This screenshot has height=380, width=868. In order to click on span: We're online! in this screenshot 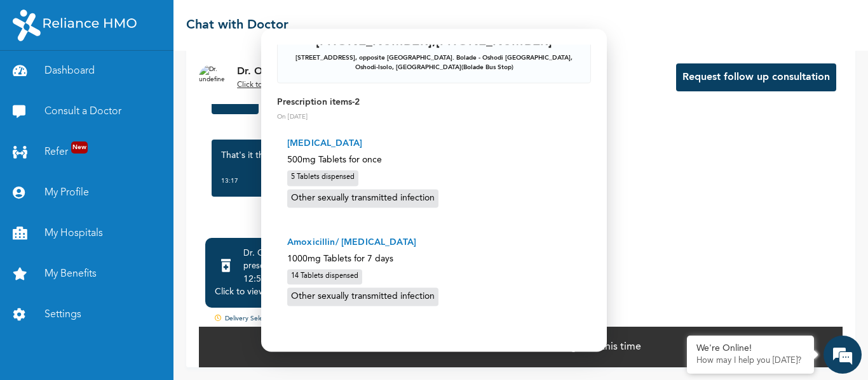, I will do `click(124, 186)`.